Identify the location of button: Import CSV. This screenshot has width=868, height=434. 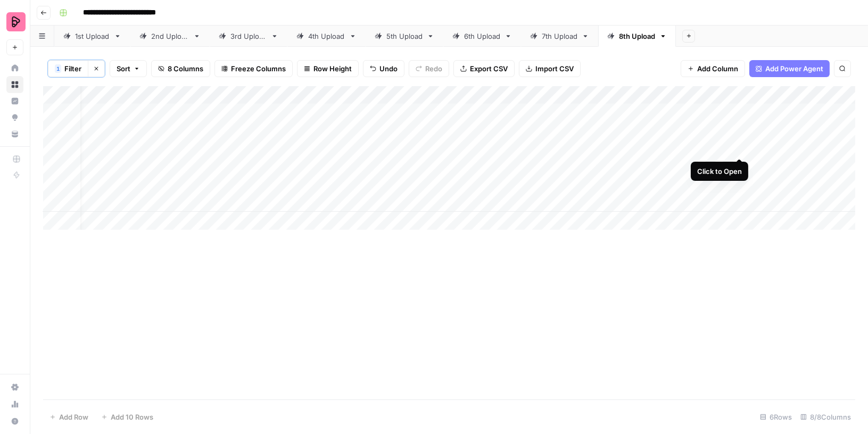
(550, 68).